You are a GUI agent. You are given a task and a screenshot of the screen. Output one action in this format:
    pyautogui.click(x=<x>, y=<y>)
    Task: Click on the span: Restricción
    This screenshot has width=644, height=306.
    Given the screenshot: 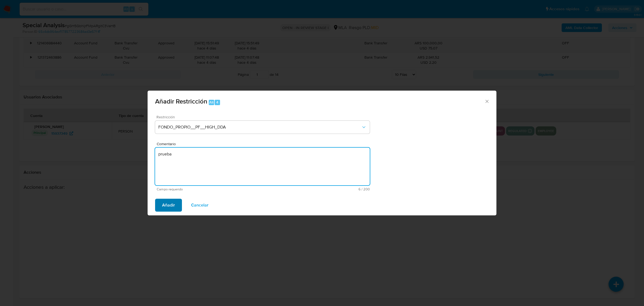 What is the action you would take?
    pyautogui.click(x=264, y=117)
    